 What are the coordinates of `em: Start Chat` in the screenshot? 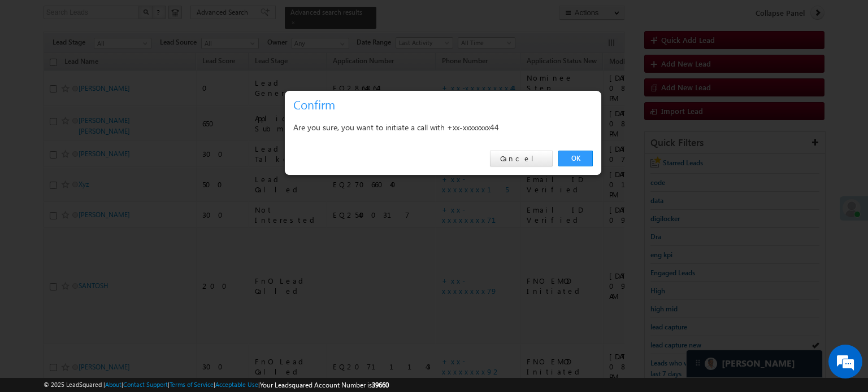 It's located at (179, 315).